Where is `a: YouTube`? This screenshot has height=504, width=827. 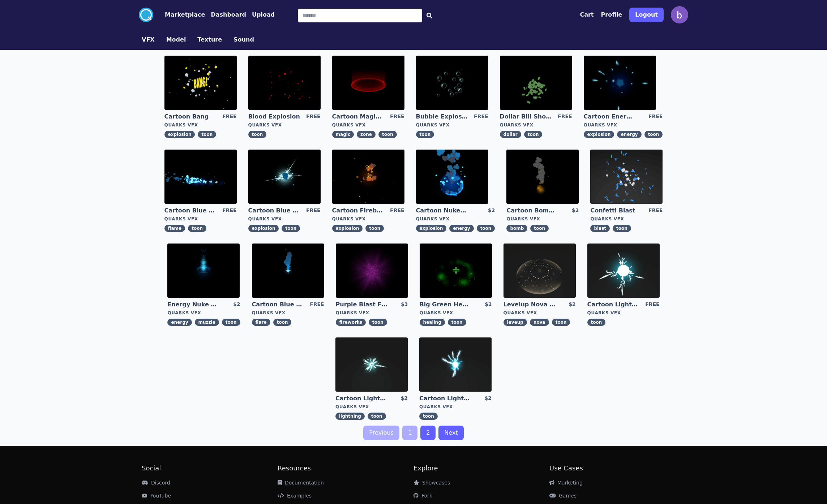 a: YouTube is located at coordinates (156, 495).